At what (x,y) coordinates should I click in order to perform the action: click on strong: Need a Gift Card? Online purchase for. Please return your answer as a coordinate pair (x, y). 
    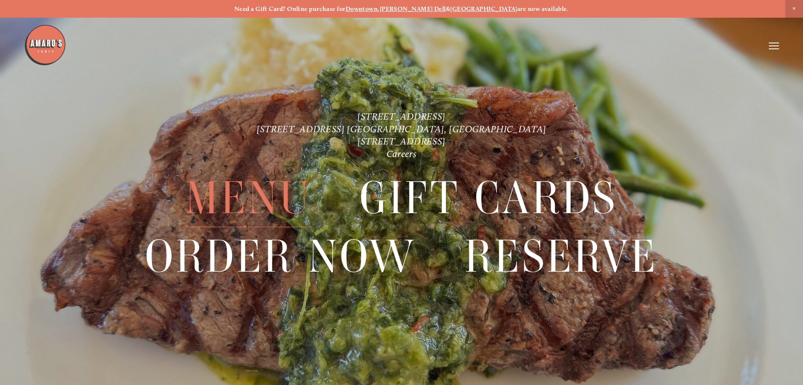
    Looking at the image, I should click on (290, 9).